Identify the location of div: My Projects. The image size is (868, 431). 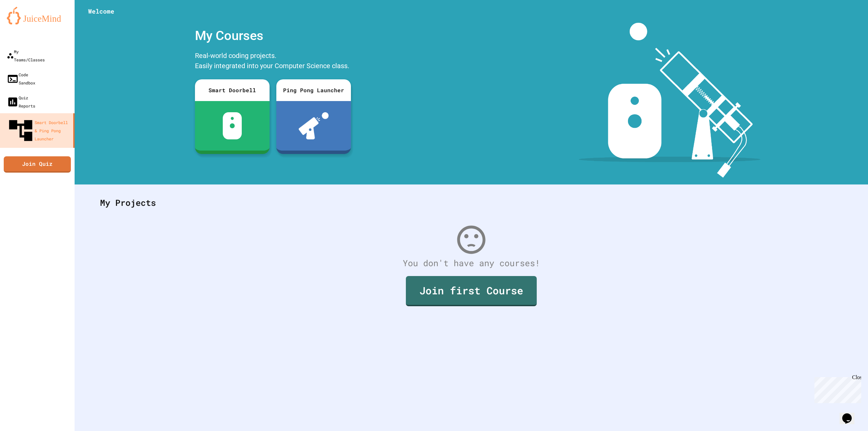
(471, 203).